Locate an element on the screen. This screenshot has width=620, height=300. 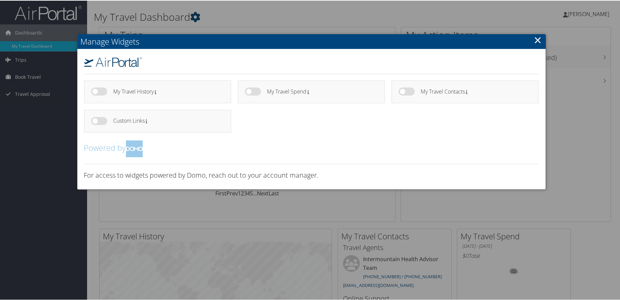
img: airportal-logo.png is located at coordinates (113, 61).